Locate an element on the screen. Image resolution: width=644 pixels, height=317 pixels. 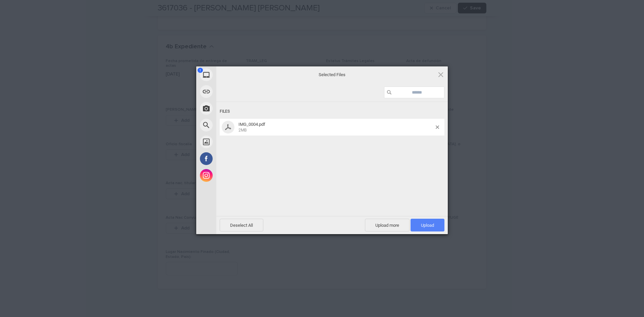
span: 1 is located at coordinates (200, 70).